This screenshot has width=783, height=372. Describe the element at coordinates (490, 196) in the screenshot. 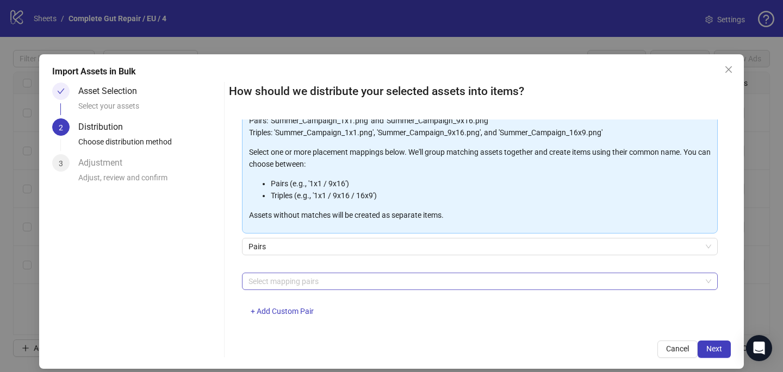

I see `li: Triples (e.g., '1x1 / 9x16 / 16x9')` at that location.